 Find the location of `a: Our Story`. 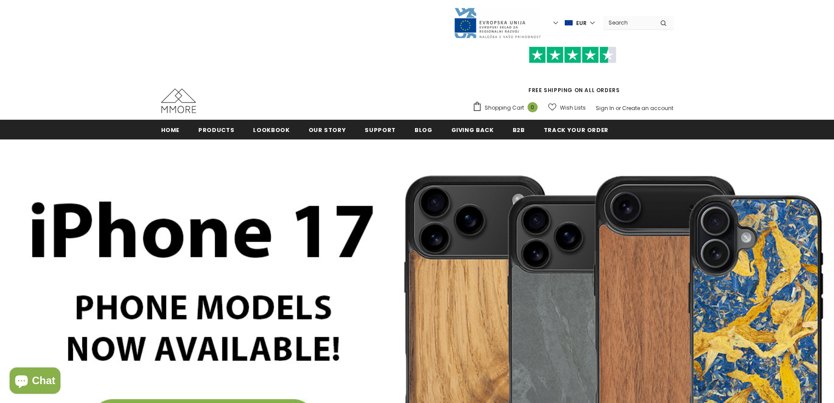

a: Our Story is located at coordinates (328, 129).